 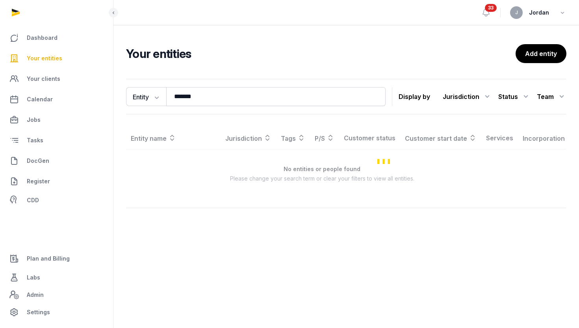 What do you see at coordinates (56, 295) in the screenshot?
I see `a: Admin` at bounding box center [56, 295].